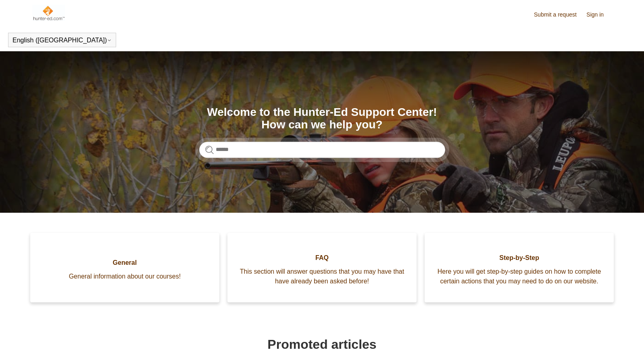  I want to click on span: General, so click(124, 263).